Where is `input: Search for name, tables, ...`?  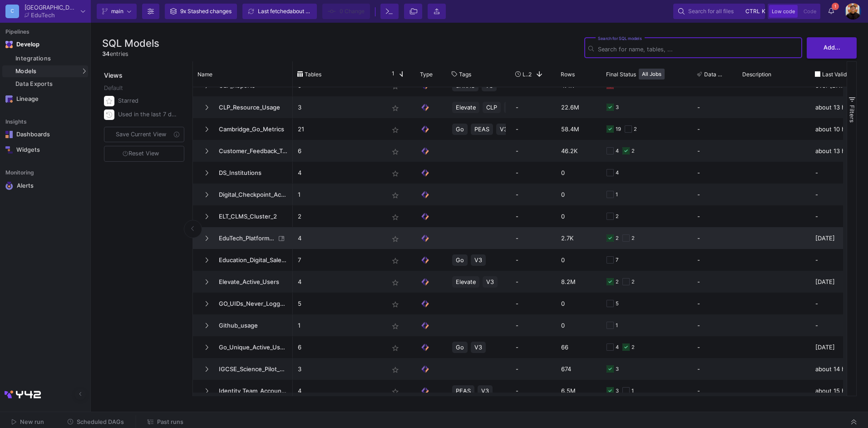
input: Search for name, tables, ... is located at coordinates (698, 49).